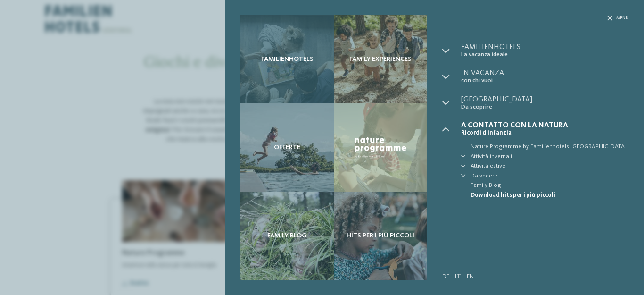 This screenshot has height=295, width=644. Describe the element at coordinates (550, 166) in the screenshot. I see `span: Attività estive` at that location.